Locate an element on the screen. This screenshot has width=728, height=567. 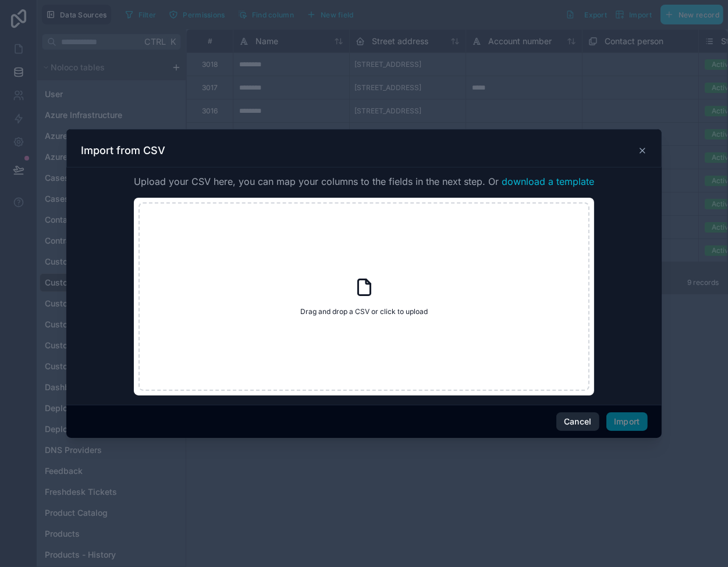
span: download a template is located at coordinates (547, 181).